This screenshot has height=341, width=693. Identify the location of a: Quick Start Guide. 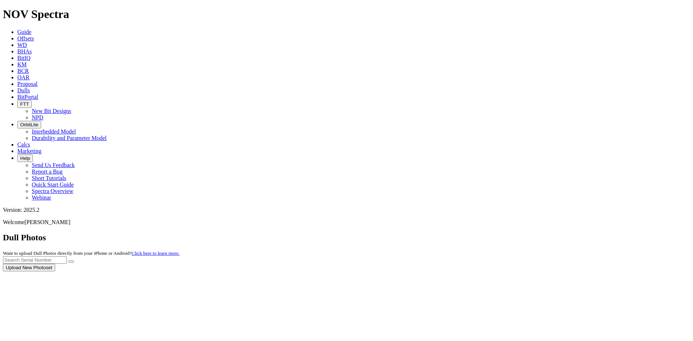
(53, 185).